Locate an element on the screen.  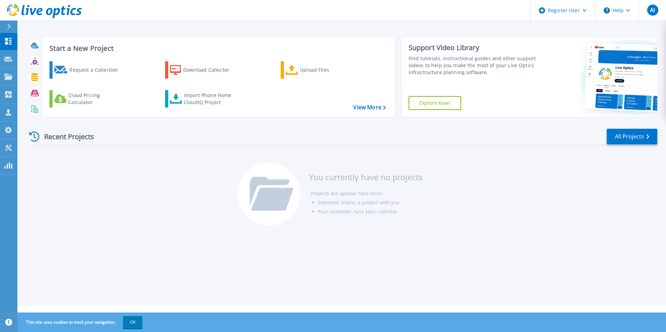
a: Explore Now! is located at coordinates (435, 103).